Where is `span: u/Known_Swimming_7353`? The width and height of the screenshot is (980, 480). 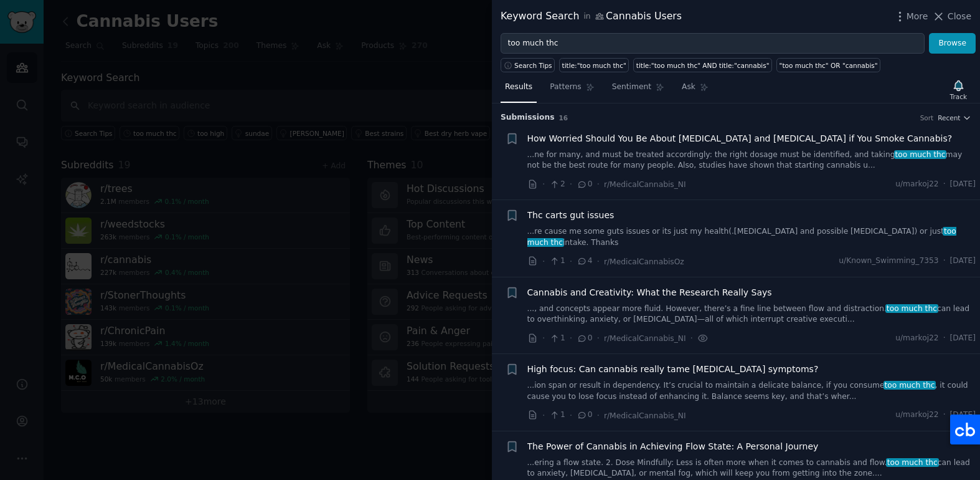 span: u/Known_Swimming_7353 is located at coordinates (889, 261).